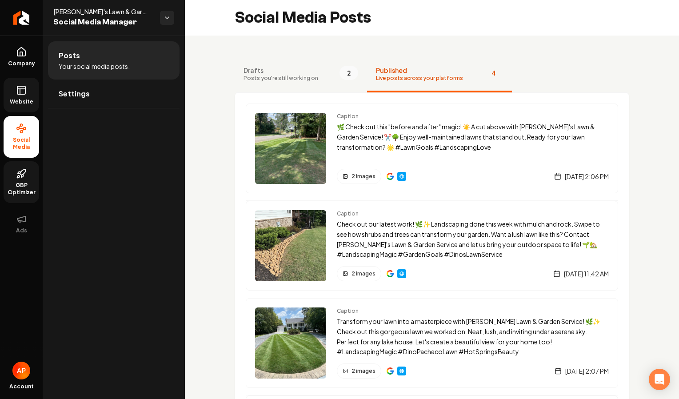 The height and width of the screenshot is (399, 679). Describe the element at coordinates (439, 75) in the screenshot. I see `button: PublishedLive posts across your platforms4` at that location.